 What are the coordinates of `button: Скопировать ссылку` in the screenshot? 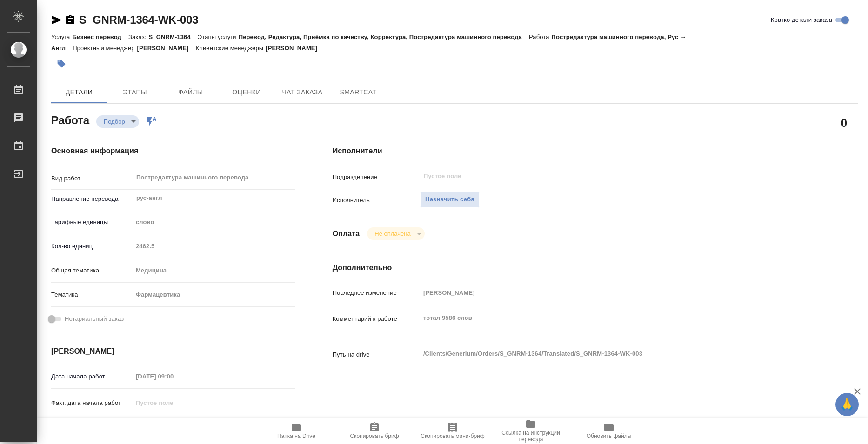 It's located at (70, 20).